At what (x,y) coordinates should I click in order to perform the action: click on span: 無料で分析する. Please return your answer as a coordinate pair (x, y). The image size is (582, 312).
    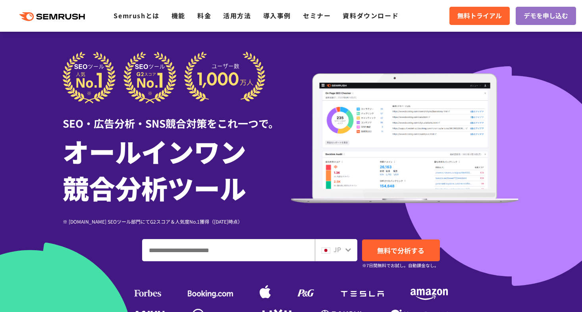
    Looking at the image, I should click on (400, 250).